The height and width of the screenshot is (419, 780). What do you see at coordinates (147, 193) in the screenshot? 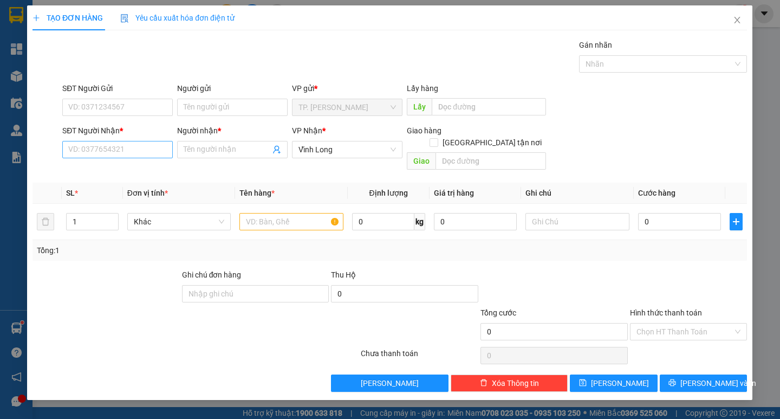
I see `span: Đơn vị tính` at bounding box center [147, 193].